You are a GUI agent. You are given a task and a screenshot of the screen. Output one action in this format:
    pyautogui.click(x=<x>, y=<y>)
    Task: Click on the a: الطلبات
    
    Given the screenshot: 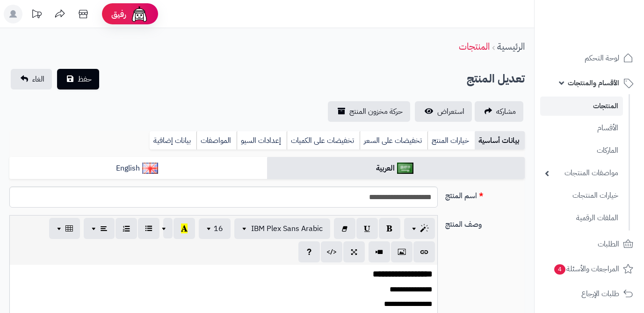 What is the action you would take?
    pyautogui.click(x=590, y=244)
    